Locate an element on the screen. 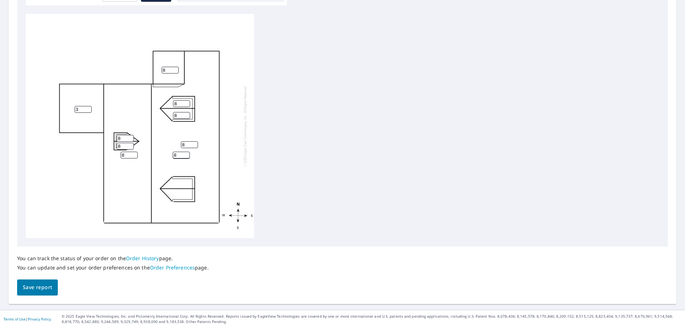 Image resolution: width=685 pixels, height=328 pixels. p: You can track the status of your order on the page. is located at coordinates (113, 258).